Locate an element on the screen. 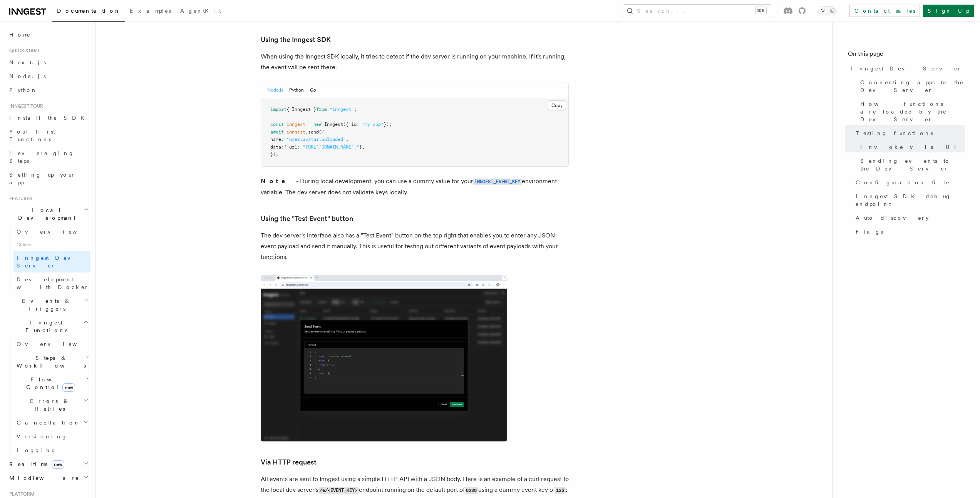  span: Cancellation is located at coordinates (47, 423).